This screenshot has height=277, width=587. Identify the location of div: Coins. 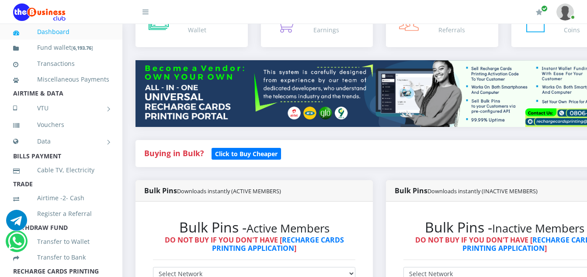
(571, 30).